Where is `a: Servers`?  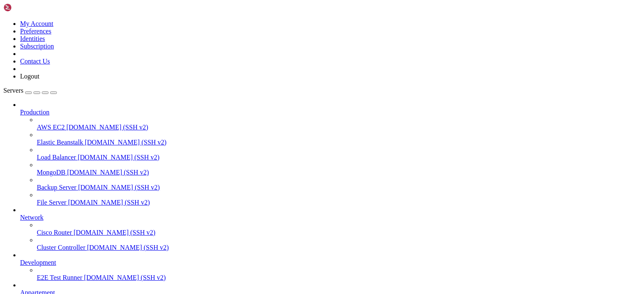 a: Servers is located at coordinates (30, 90).